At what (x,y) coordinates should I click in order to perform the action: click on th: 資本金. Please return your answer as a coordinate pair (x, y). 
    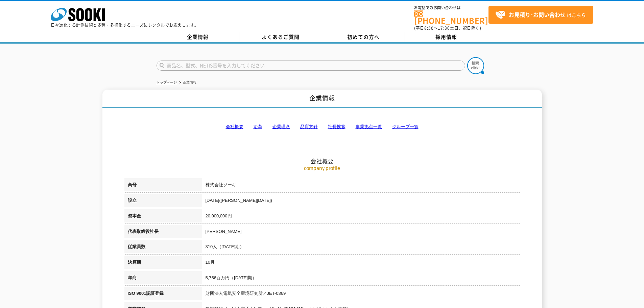
    Looking at the image, I should click on (163, 217).